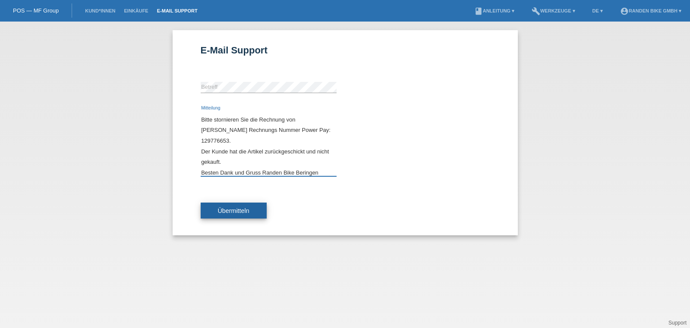 The width and height of the screenshot is (690, 328). I want to click on a: POS — MF Group, so click(36, 10).